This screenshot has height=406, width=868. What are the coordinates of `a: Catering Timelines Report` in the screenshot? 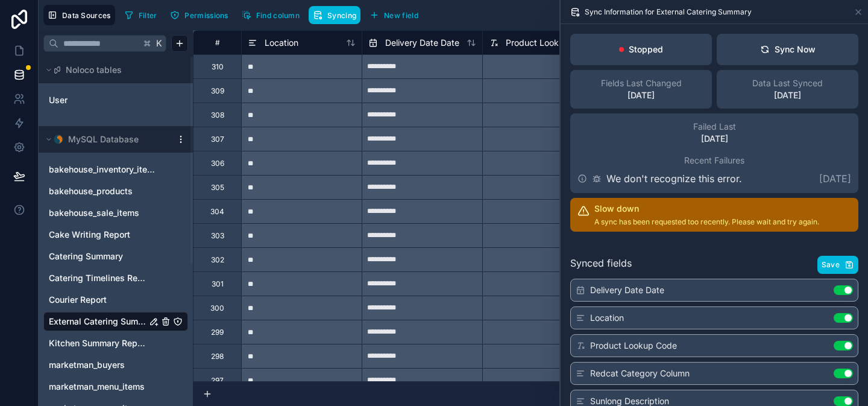 It's located at (98, 278).